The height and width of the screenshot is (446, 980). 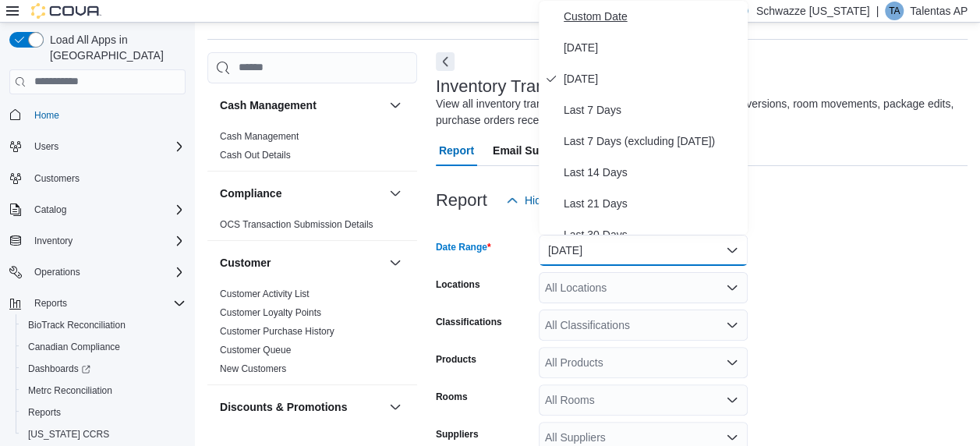 I want to click on span: Operations, so click(x=57, y=272).